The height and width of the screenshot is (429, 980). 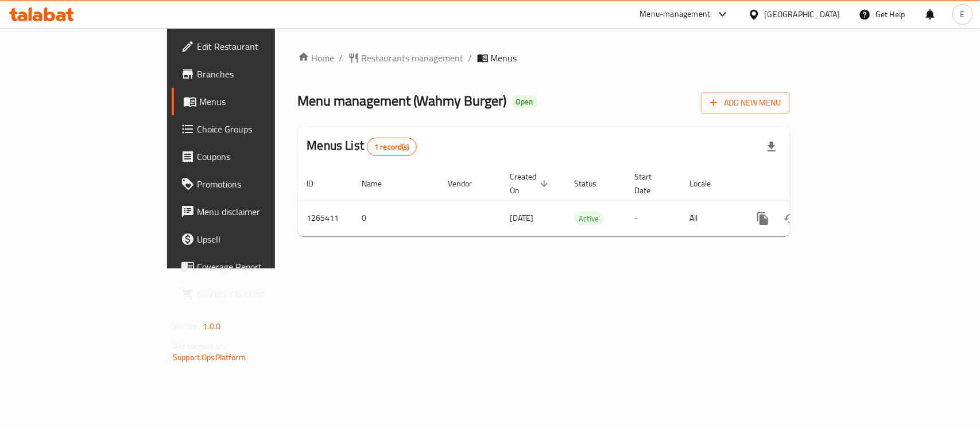 I want to click on span: Promotions, so click(x=259, y=185).